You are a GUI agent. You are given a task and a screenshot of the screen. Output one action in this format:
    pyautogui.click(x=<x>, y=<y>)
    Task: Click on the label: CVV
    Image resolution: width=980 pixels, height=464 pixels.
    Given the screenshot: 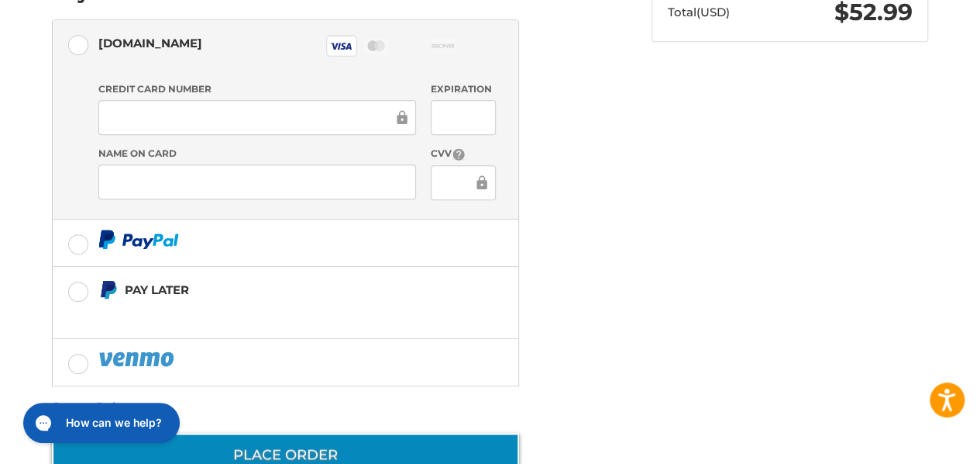 What is the action you would take?
    pyautogui.click(x=463, y=153)
    